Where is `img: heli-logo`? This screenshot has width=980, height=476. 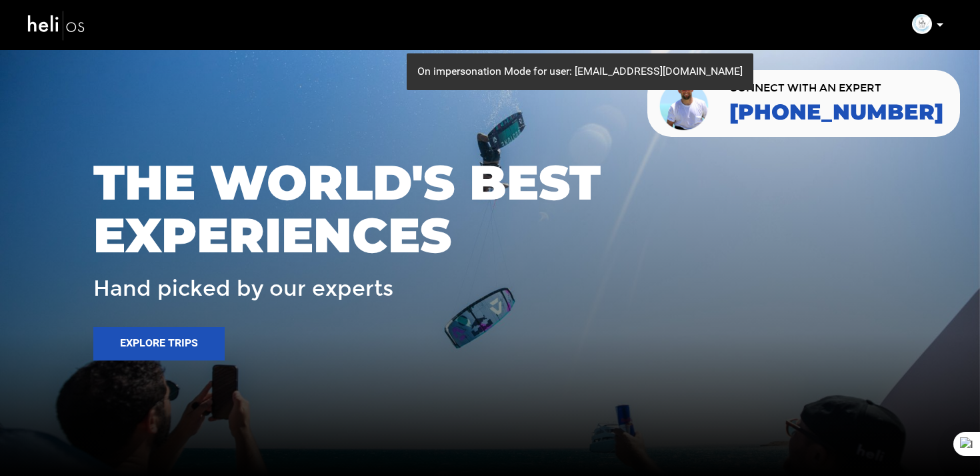 img: heli-logo is located at coordinates (56, 25).